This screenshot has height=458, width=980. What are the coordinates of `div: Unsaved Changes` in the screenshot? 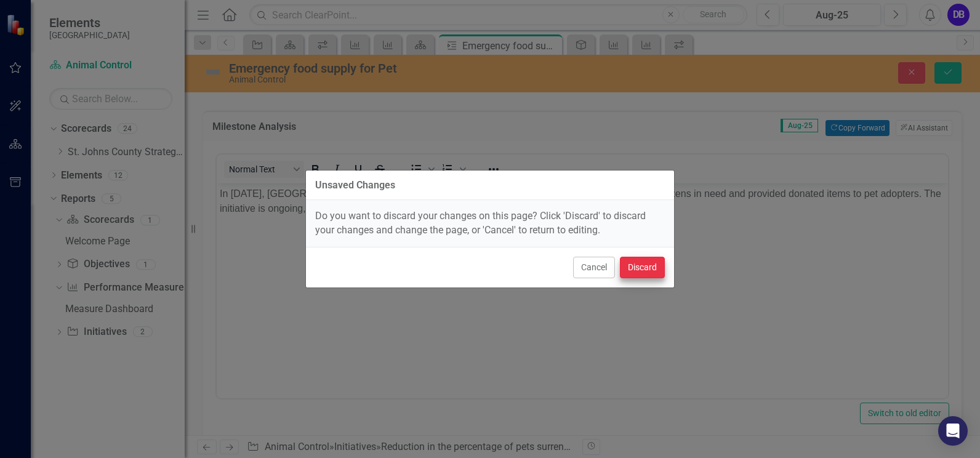 It's located at (355, 185).